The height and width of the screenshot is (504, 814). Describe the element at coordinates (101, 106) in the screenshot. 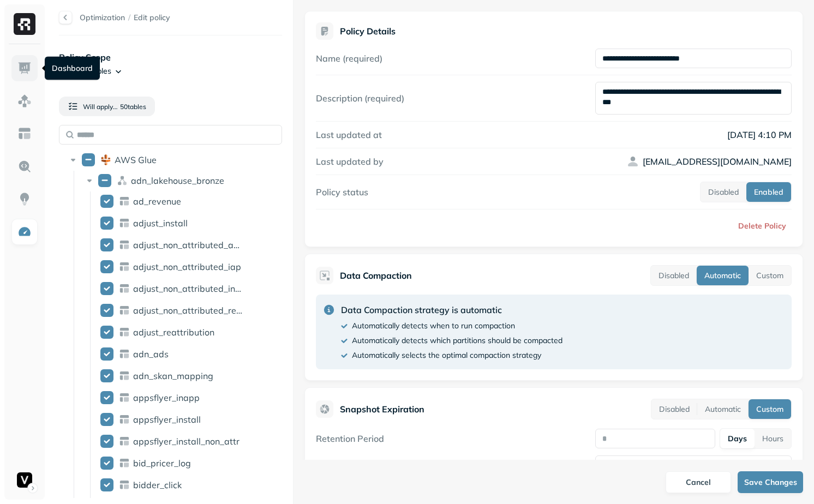

I see `span: Will apply to` at that location.